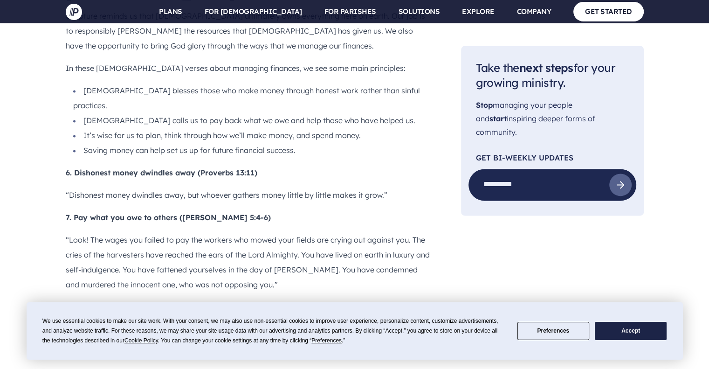 This screenshot has width=709, height=369. Describe the element at coordinates (498, 118) in the screenshot. I see `span: start` at that location.